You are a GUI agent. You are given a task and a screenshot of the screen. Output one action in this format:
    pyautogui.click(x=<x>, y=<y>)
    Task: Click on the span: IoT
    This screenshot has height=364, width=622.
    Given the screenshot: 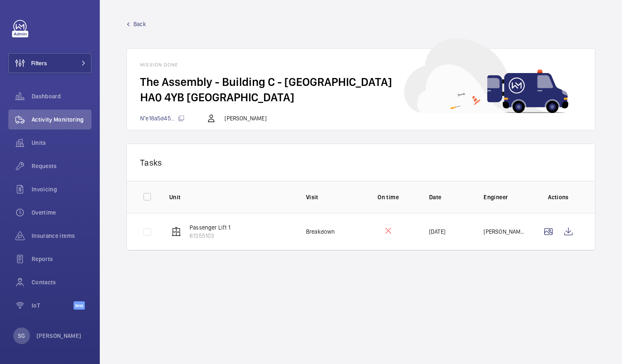 What is the action you would take?
    pyautogui.click(x=53, y=306)
    